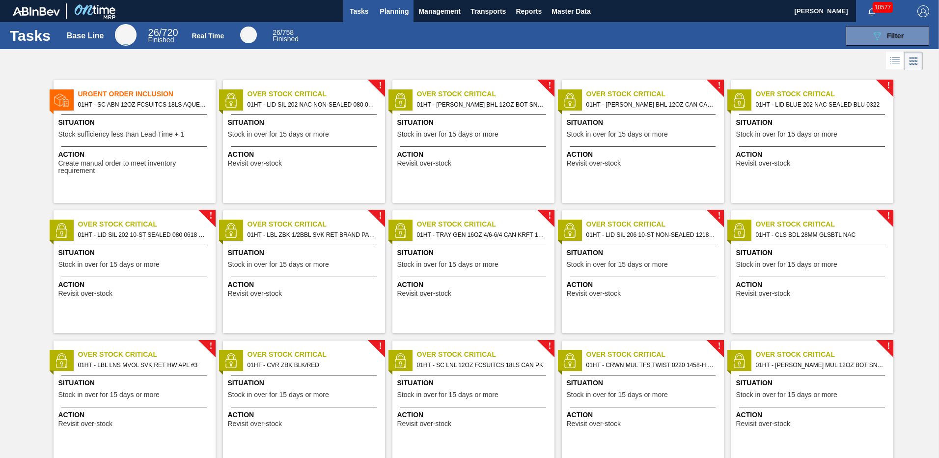  Describe the element at coordinates (482, 105) in the screenshot. I see `span: 01HT - CARR BHL 12OZ BOT SNUG 12/12 12OZ BOT - AQUEOUS COATING` at that location.